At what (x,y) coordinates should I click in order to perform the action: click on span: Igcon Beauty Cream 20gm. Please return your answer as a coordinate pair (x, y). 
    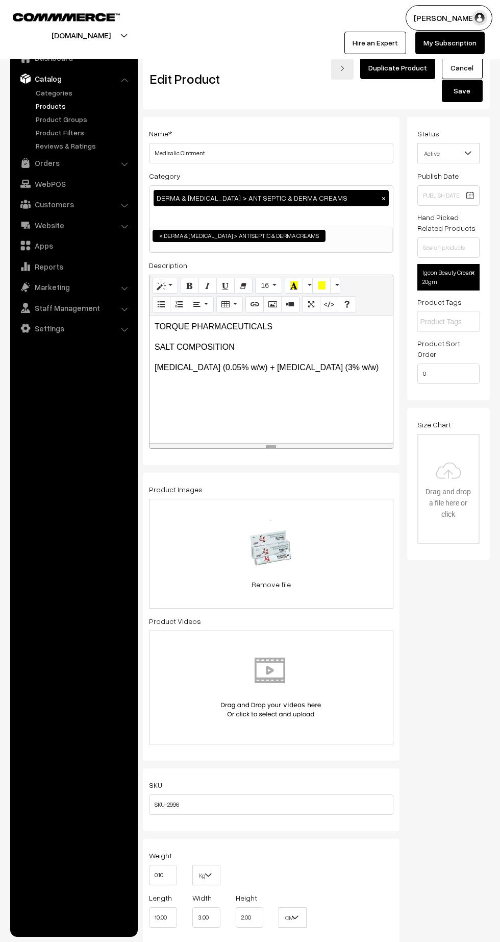
    Looking at the image, I should click on (449, 277).